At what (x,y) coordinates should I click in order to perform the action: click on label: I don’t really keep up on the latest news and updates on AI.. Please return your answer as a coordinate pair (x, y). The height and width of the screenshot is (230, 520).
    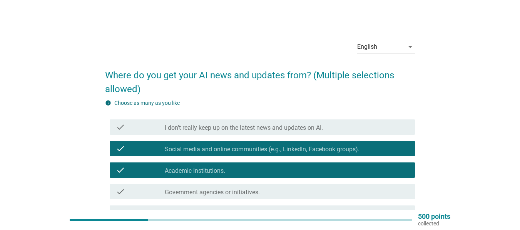
    Looking at the image, I should click on (244, 128).